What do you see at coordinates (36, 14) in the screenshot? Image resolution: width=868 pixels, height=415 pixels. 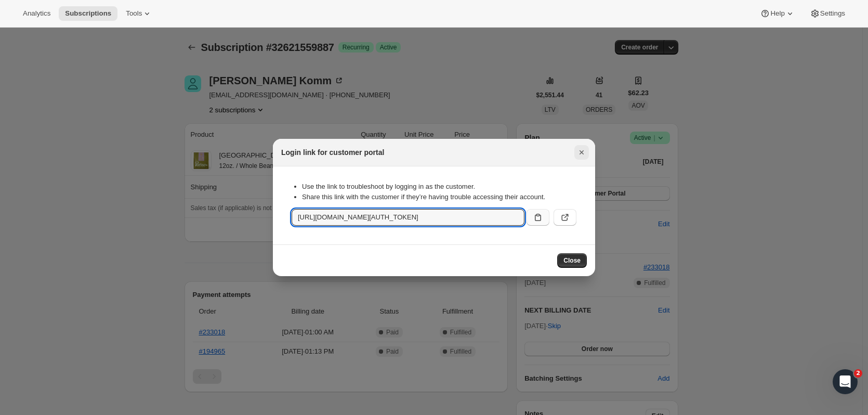 I see `button: Analytics` at bounding box center [36, 14].